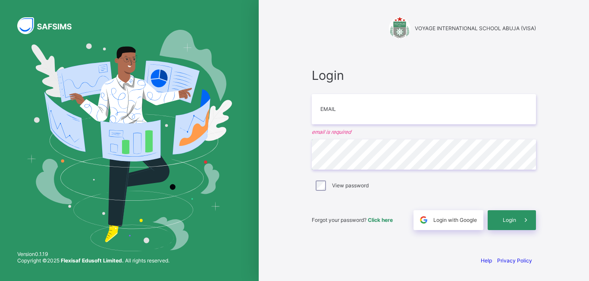  What do you see at coordinates (424, 132) in the screenshot?
I see `em: email is required` at bounding box center [424, 132].